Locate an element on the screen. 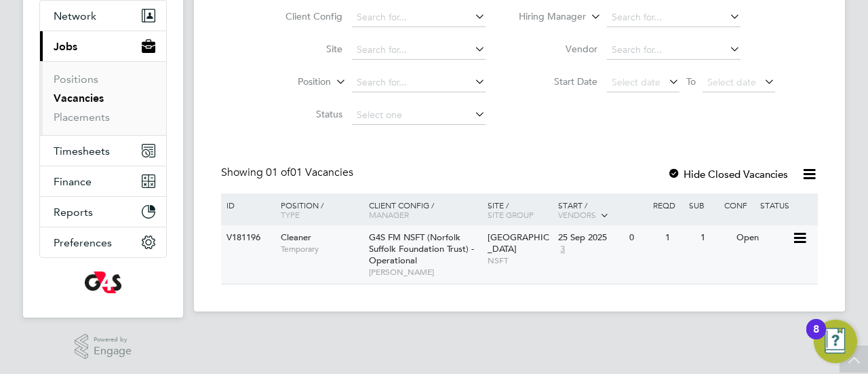 The height and width of the screenshot is (374, 868). span: G4S FM NSFT (Norfolk Suffolk Foundation Trust) - Operational is located at coordinates (421, 248).